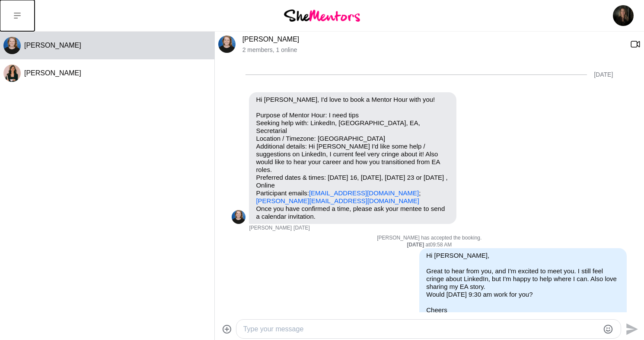  What do you see at coordinates (322, 15) in the screenshot?
I see `img: She Mentors Logo` at bounding box center [322, 15].